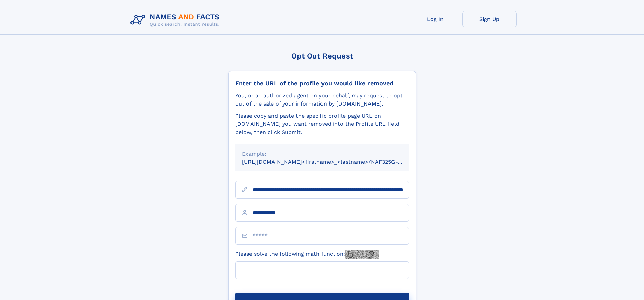 This screenshot has height=300, width=644. I want to click on img: Logo Names and Facts, so click(177, 20).